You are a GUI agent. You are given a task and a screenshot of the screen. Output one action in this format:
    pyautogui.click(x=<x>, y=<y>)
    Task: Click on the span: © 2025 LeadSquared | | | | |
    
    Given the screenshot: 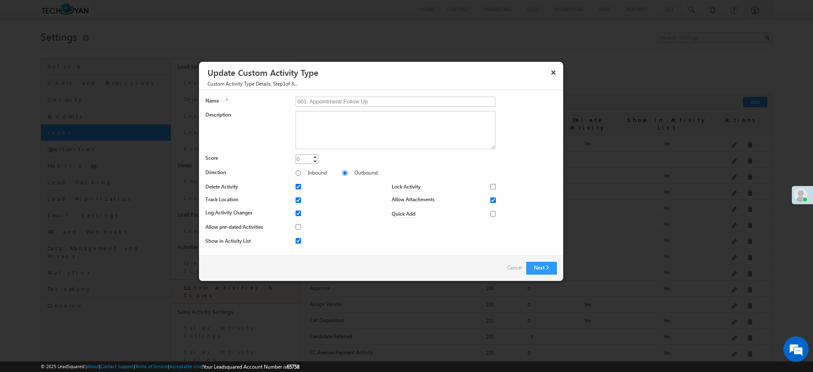 What is the action you would take?
    pyautogui.click(x=170, y=366)
    